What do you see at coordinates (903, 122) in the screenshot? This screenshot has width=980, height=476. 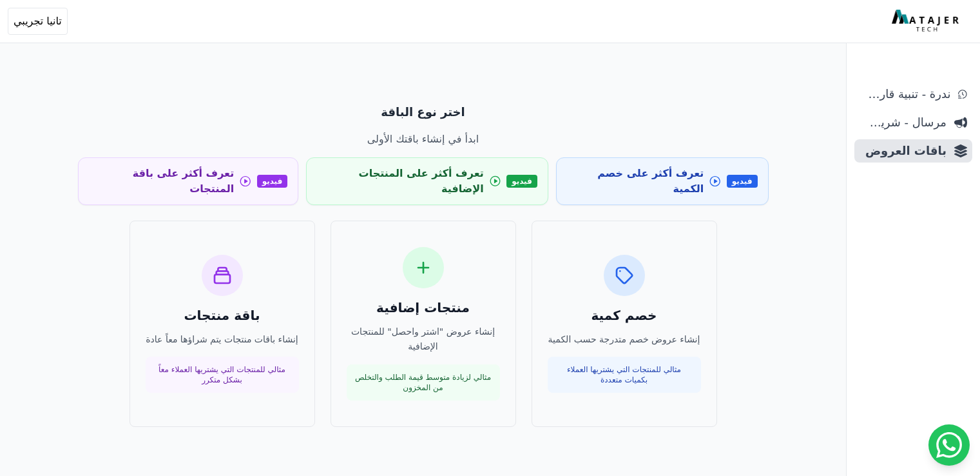 I see `span: مرسال - شريط دعاية` at bounding box center [903, 122].